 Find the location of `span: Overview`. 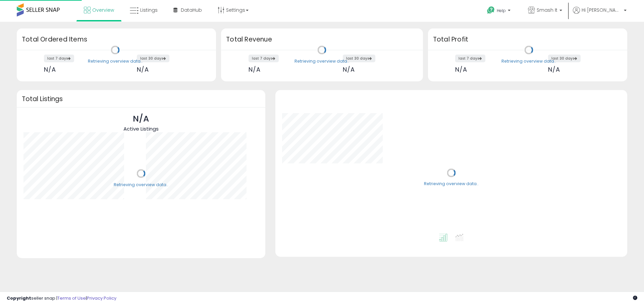

span: Overview is located at coordinates (103, 10).